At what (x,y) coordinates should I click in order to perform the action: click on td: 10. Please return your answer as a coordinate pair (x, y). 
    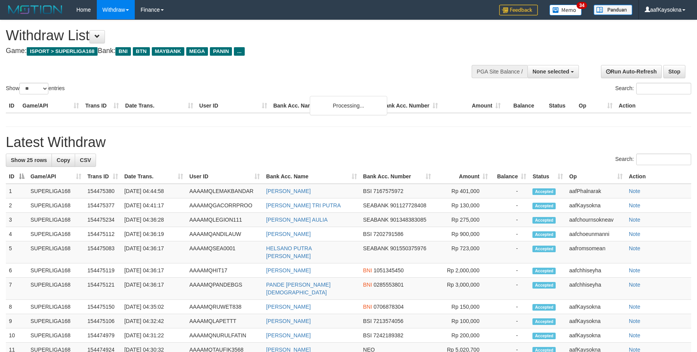
    Looking at the image, I should click on (17, 336).